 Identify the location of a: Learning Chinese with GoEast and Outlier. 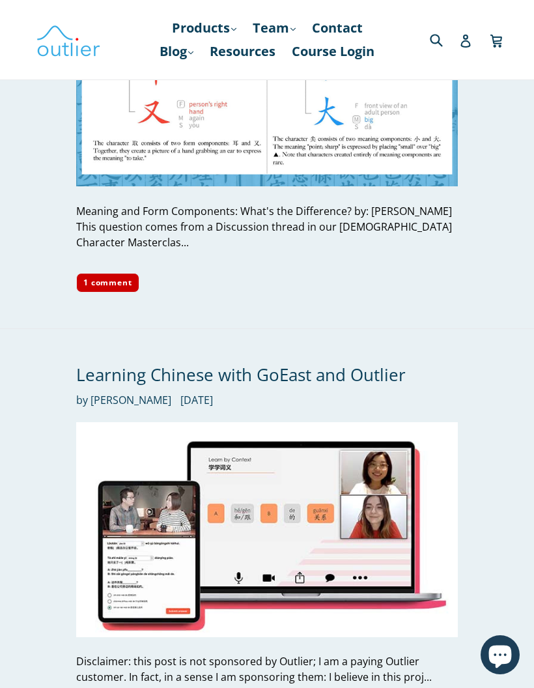
(241, 374).